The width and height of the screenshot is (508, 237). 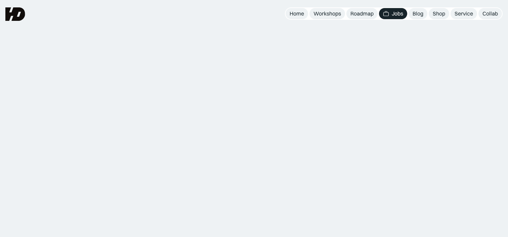 What do you see at coordinates (490, 13) in the screenshot?
I see `a: Collab` at bounding box center [490, 13].